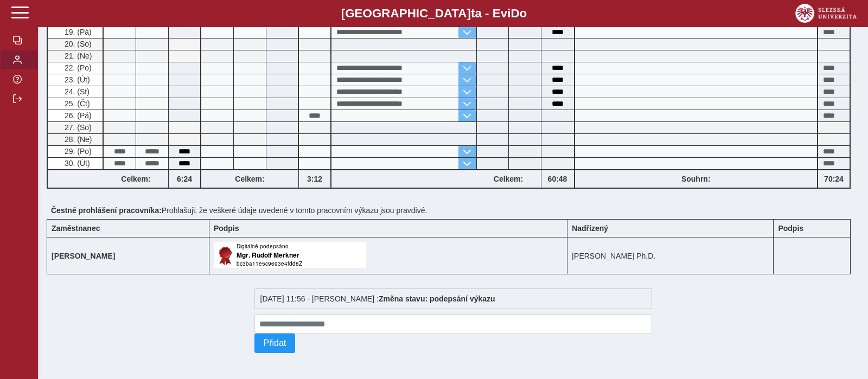  I want to click on b: Souhrn:, so click(696, 179).